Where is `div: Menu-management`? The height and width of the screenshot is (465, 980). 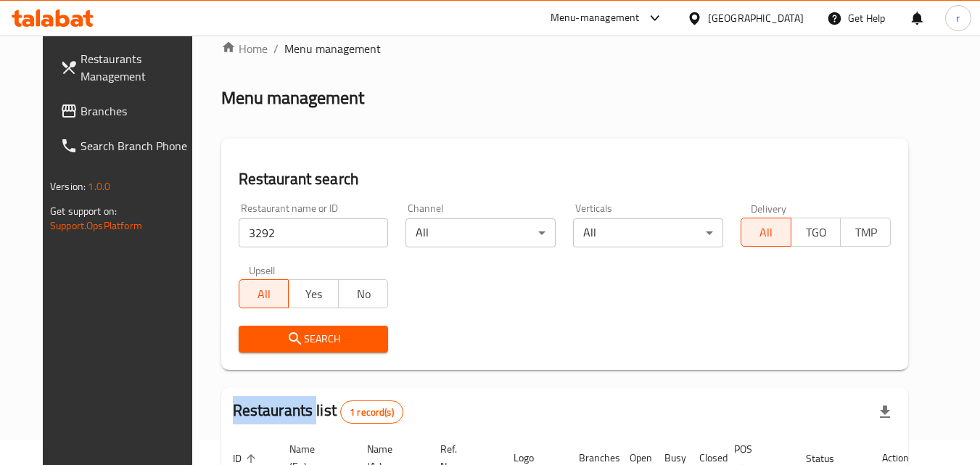
div: Menu-management is located at coordinates (595, 18).